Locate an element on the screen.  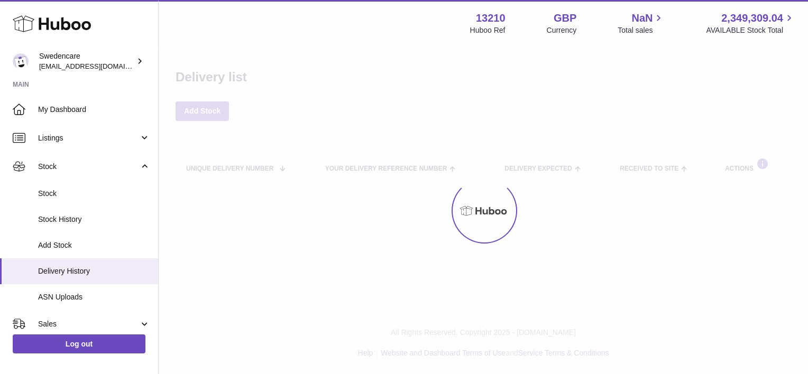
span: ASN Uploads is located at coordinates (94, 297).